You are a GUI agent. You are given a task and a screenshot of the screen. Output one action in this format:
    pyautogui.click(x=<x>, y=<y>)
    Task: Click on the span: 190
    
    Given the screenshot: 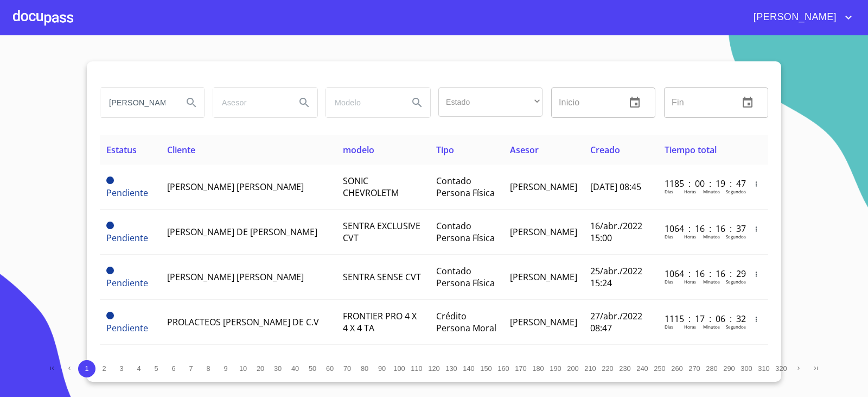 What is the action you would take?
    pyautogui.click(x=555, y=368)
    